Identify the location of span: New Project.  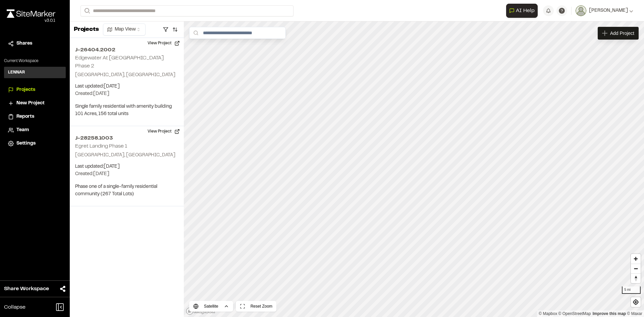
(31, 103).